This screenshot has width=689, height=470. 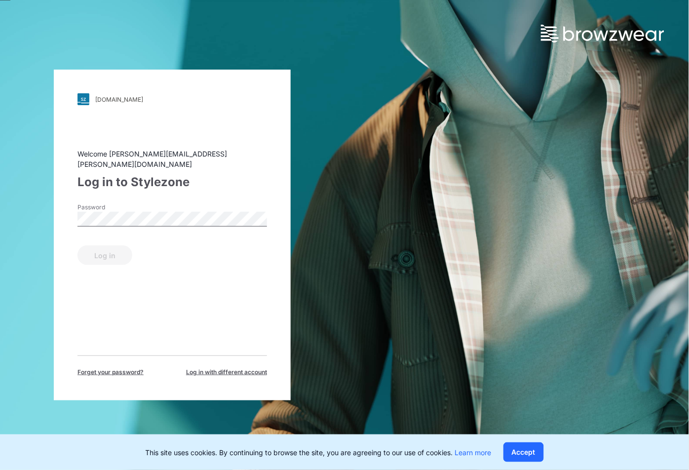 What do you see at coordinates (319, 452) in the screenshot?
I see `p: This site uses cookies. By continuing to browse the site, you are agreeing to our use of cookies.` at bounding box center [319, 452].